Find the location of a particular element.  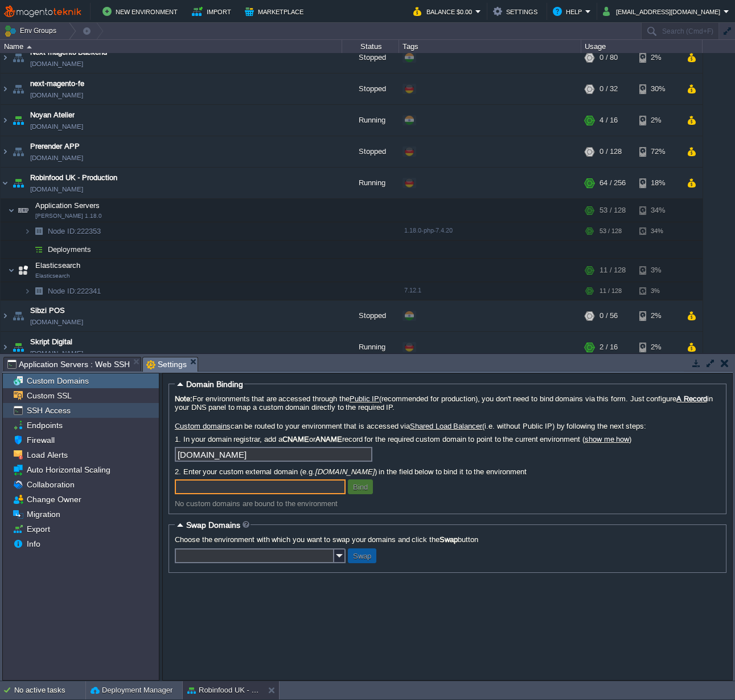

a: Custom domains is located at coordinates (203, 425).